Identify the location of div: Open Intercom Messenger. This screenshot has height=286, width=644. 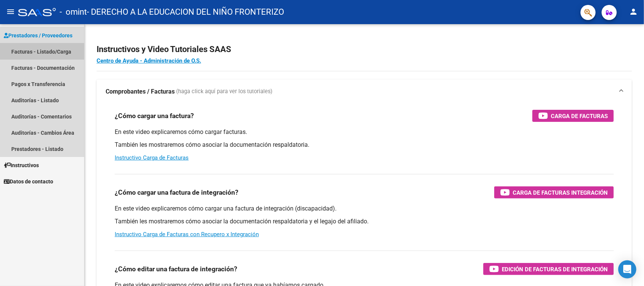
(627, 269).